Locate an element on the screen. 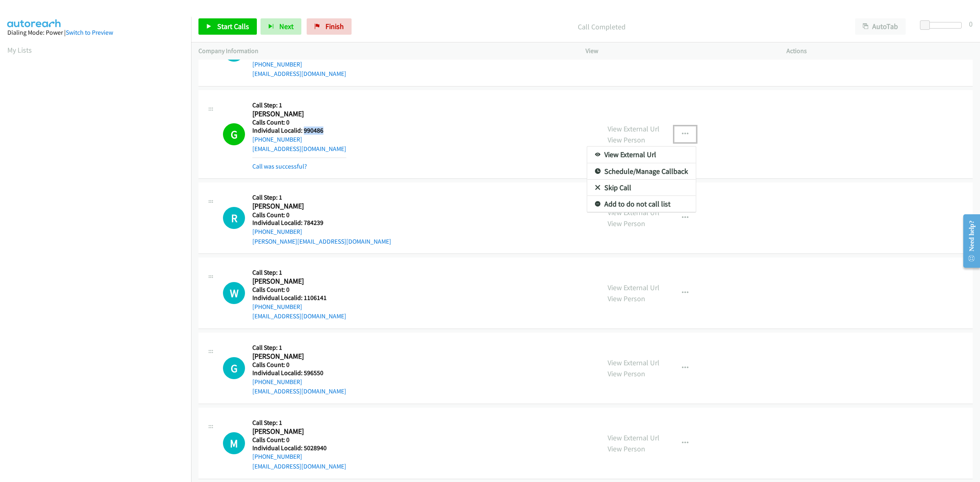 Image resolution: width=980 pixels, height=482 pixels. a: Add to do not call list is located at coordinates (642, 204).